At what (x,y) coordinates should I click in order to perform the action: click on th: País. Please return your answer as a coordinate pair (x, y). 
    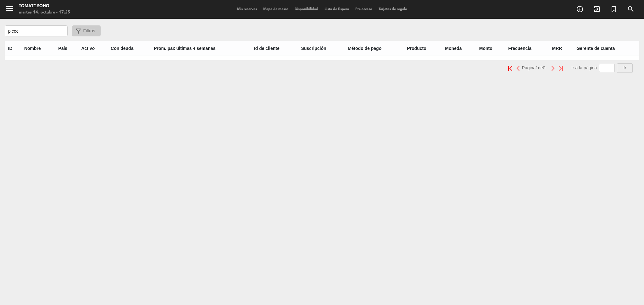
    Looking at the image, I should click on (66, 48).